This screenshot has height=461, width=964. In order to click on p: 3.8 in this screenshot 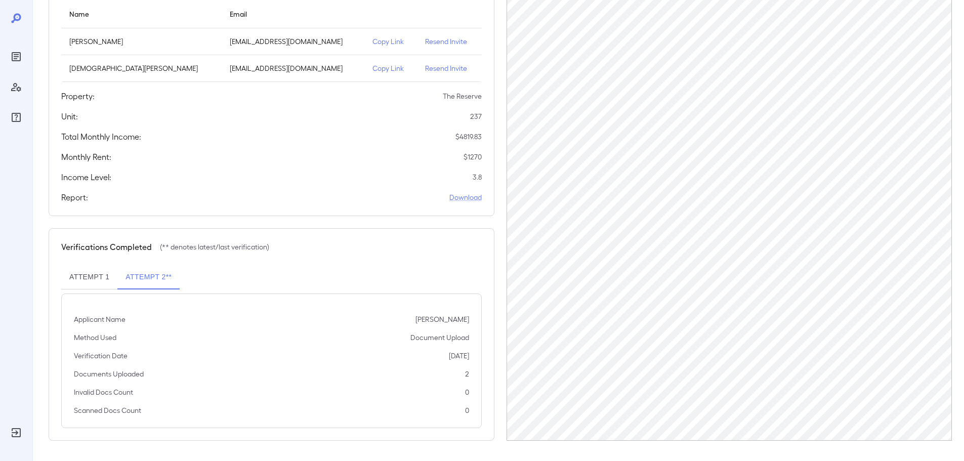, I will do `click(477, 177)`.